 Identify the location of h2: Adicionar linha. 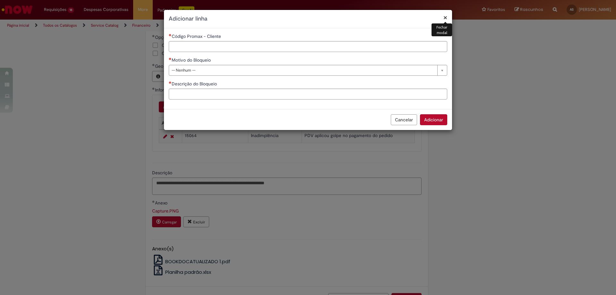
(308, 19).